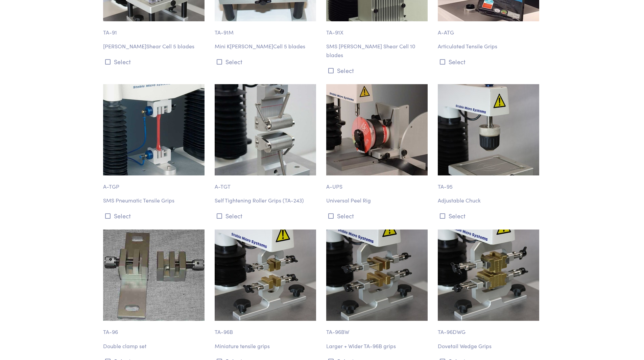 This screenshot has width=644, height=360. I want to click on img: grip-a_tgp-pneumatic-tensile-grips-2.jpg, so click(154, 130).